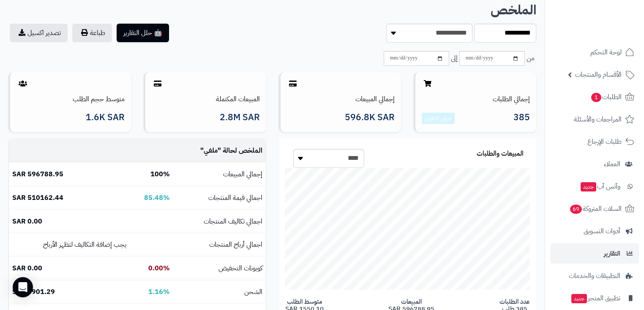 This screenshot has height=310, width=644. What do you see at coordinates (594, 276) in the screenshot?
I see `a: التطبيقات والخدمات` at bounding box center [594, 276].